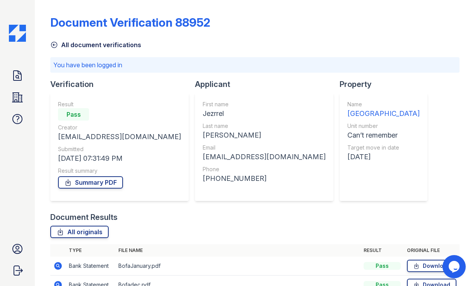 Image resolution: width=475 pixels, height=286 pixels. Describe the element at coordinates (120, 105) in the screenshot. I see `div: Result` at that location.